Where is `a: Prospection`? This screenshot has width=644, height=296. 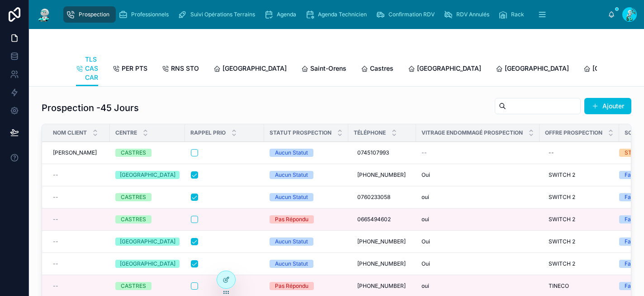 a: Prospection is located at coordinates (89, 14).